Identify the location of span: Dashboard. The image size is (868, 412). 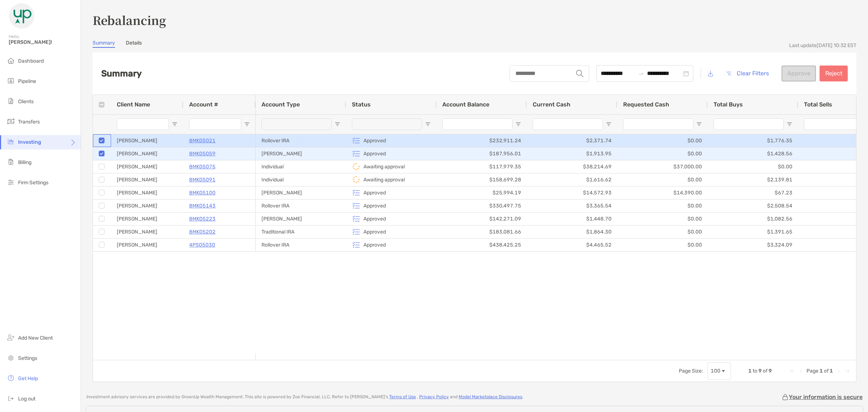
(31, 61).